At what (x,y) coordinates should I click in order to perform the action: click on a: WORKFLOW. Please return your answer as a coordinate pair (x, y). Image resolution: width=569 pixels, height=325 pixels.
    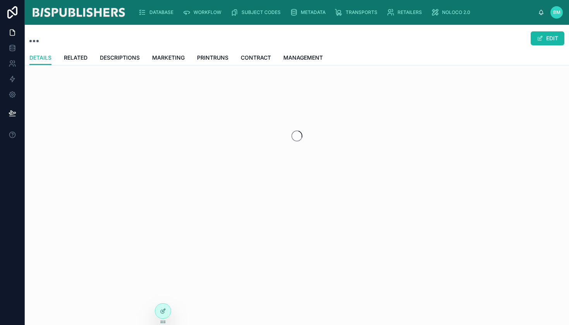
    Looking at the image, I should click on (204, 12).